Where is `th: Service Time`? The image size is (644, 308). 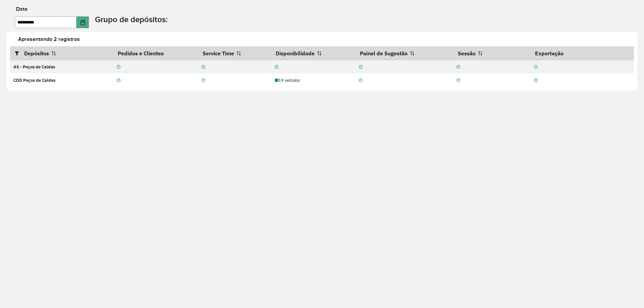 th: Service Time is located at coordinates (235, 53).